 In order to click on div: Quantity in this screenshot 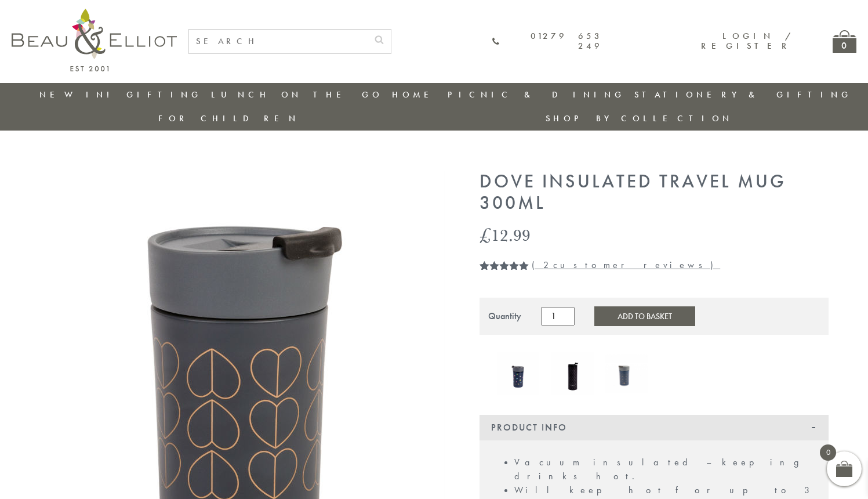, I will do `click(505, 316)`.